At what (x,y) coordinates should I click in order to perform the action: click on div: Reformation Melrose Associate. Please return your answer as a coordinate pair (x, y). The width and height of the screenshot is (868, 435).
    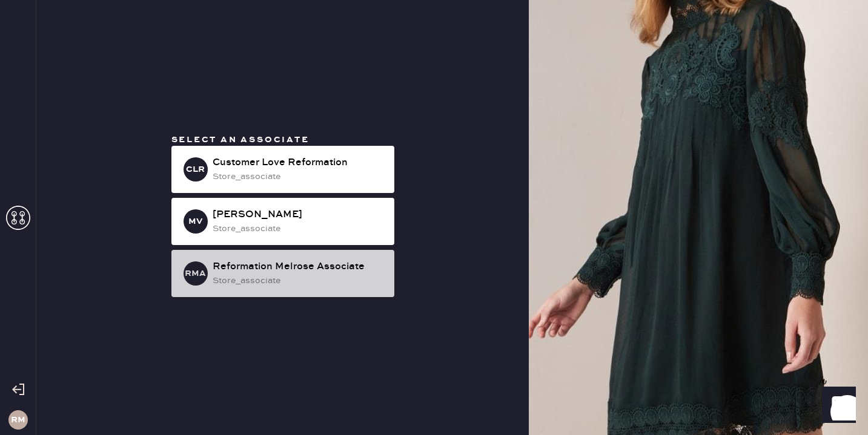
    Looking at the image, I should click on (299, 267).